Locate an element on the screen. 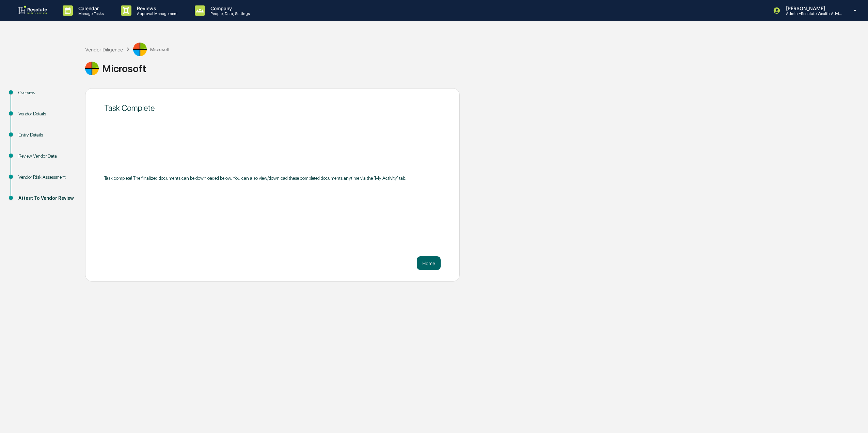 The width and height of the screenshot is (868, 433). div: Attest To Vendor Review is located at coordinates (46, 198).